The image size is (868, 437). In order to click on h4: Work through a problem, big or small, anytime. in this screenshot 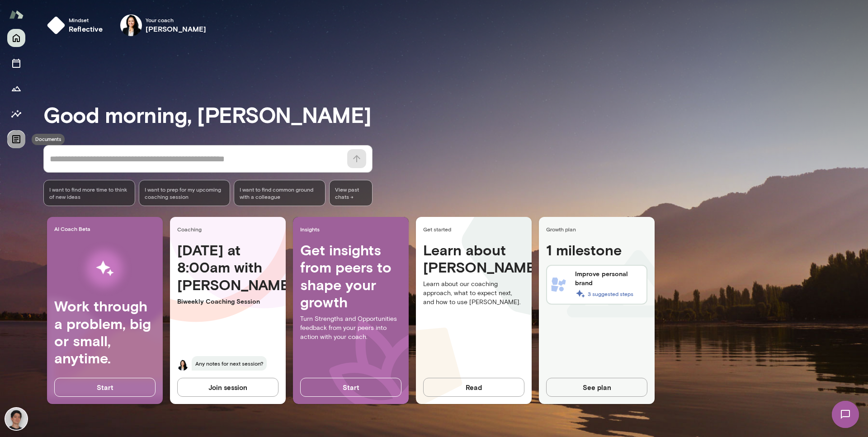, I will do `click(105, 333)`.